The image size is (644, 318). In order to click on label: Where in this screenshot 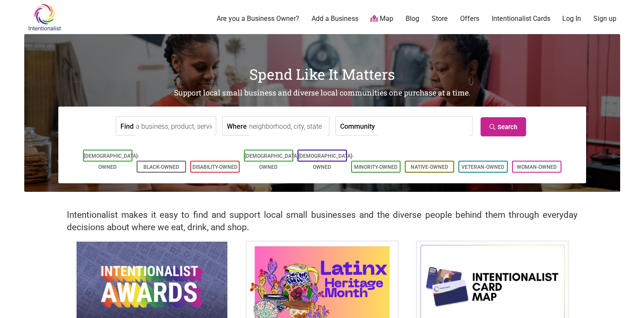, I will do `click(237, 126)`.